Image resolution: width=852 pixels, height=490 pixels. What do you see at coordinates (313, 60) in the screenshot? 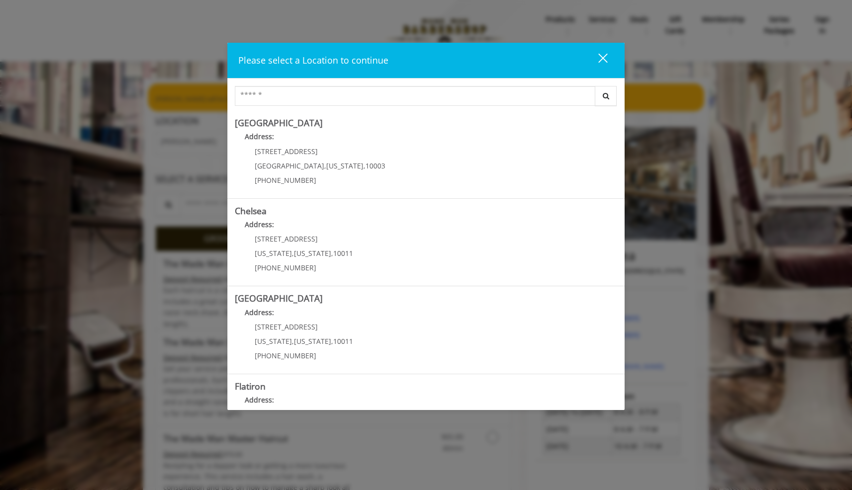
I see `span: Please select a Location to continue` at bounding box center [313, 60].